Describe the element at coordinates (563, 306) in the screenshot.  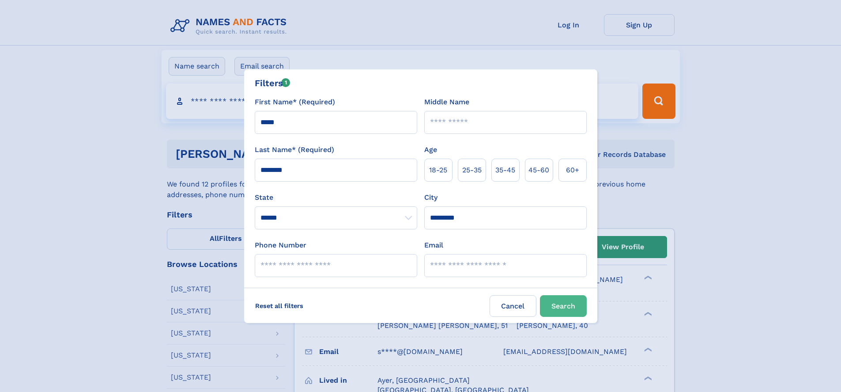
I see `button: Search` at that location.